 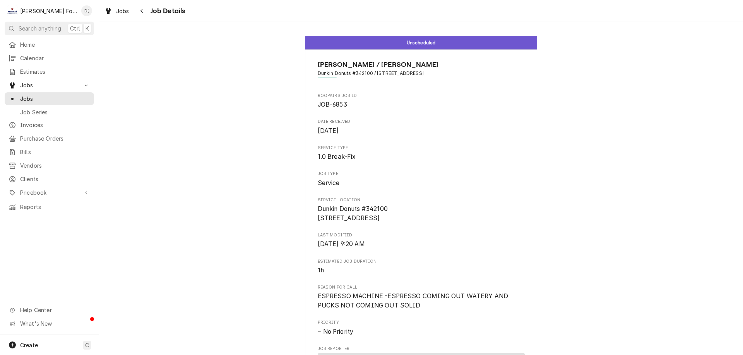 What do you see at coordinates (29, 345) in the screenshot?
I see `span: Create` at bounding box center [29, 345].